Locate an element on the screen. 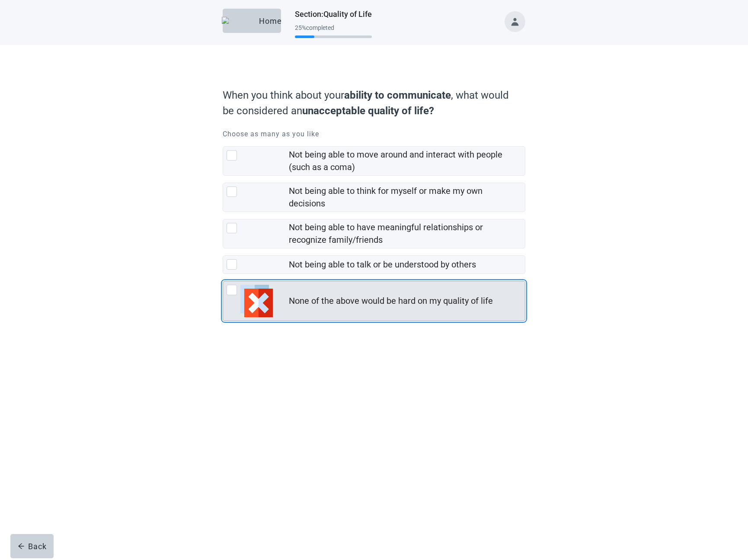 This screenshot has width=748, height=560. div: Not being able to have meaningful relationships or recognize family/friends, checkbox, not checked is located at coordinates (374, 234).